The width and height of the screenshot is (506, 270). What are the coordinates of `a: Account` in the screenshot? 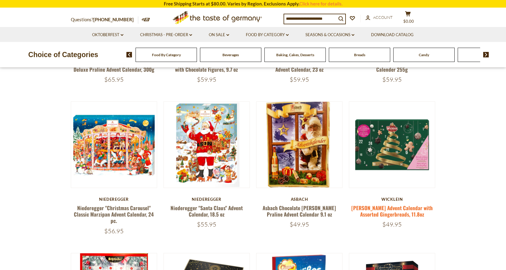 It's located at (379, 18).